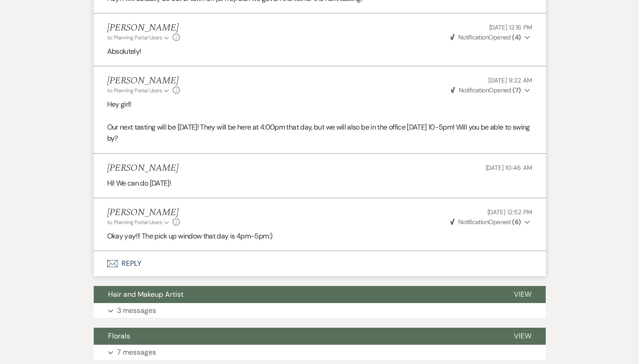 The image size is (639, 364). Describe the element at coordinates (136, 353) in the screenshot. I see `p: 7 messages` at that location.